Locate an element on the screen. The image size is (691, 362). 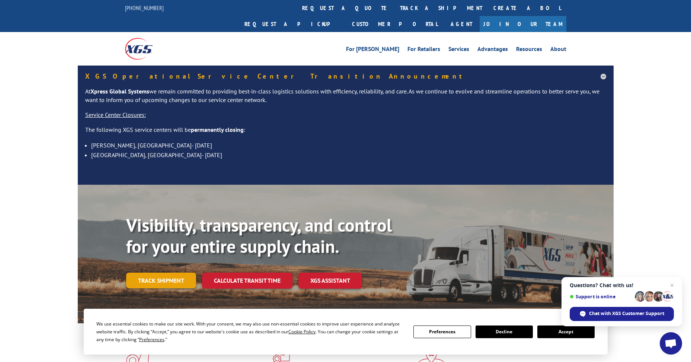
b: Visibility, transparency, and control for your entire supply chain. is located at coordinates (259, 236).